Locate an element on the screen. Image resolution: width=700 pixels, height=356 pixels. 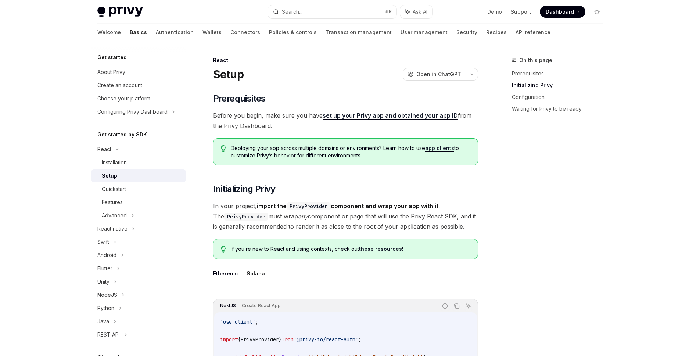
a: Create an account is located at coordinates (139, 85).